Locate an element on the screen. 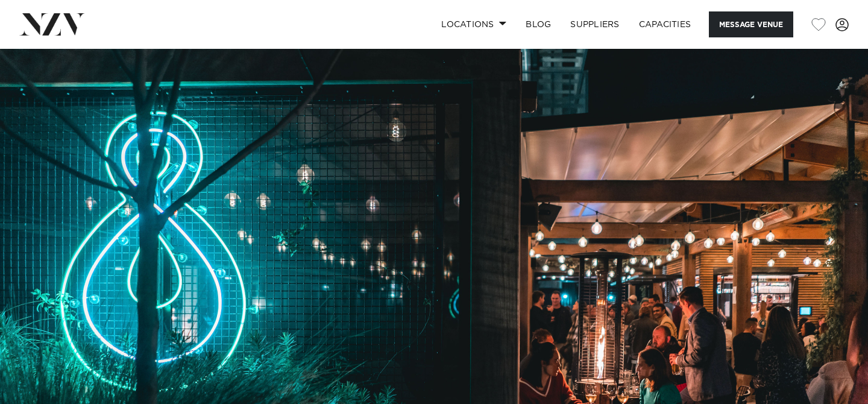  a: Capacities is located at coordinates (665, 24).